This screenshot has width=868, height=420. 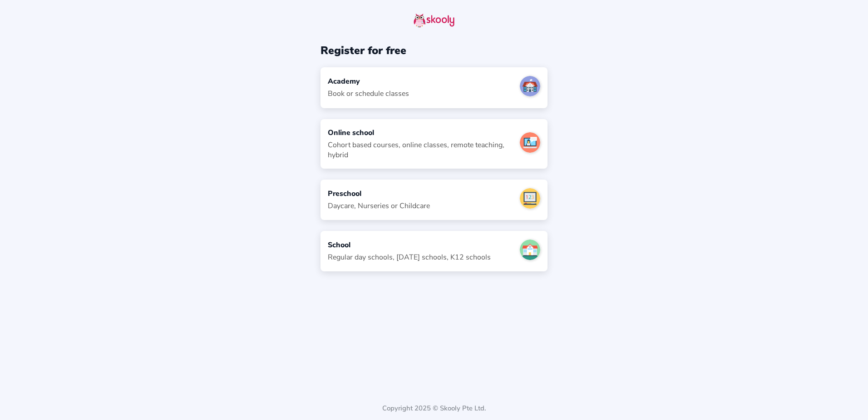 I want to click on div: Book or schedule classes, so click(x=368, y=93).